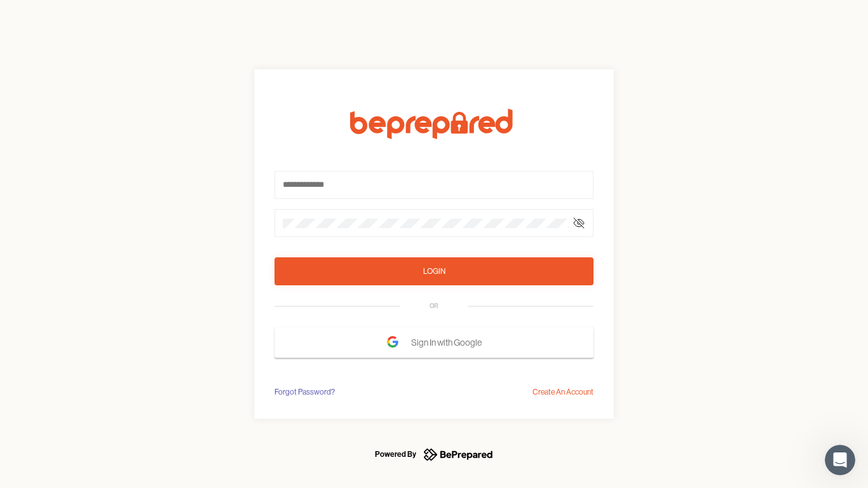  I want to click on div: OR, so click(434, 306).